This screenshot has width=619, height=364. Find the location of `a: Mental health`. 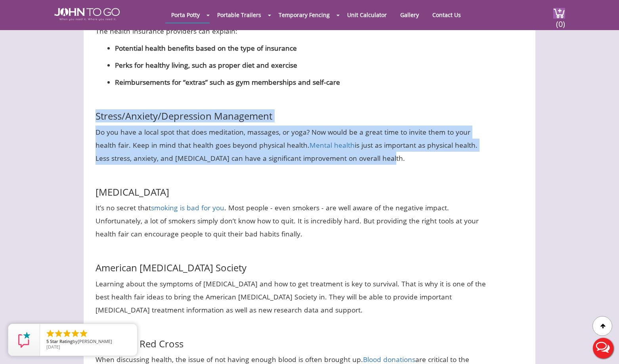

a: Mental health is located at coordinates (332, 145).